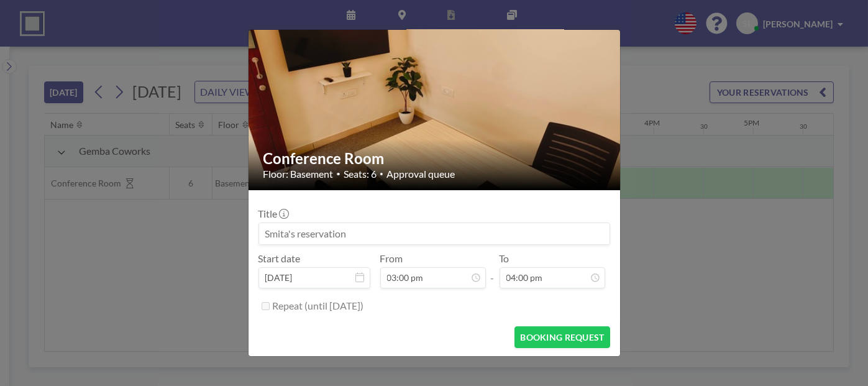 The width and height of the screenshot is (868, 386). I want to click on label: To, so click(505, 258).